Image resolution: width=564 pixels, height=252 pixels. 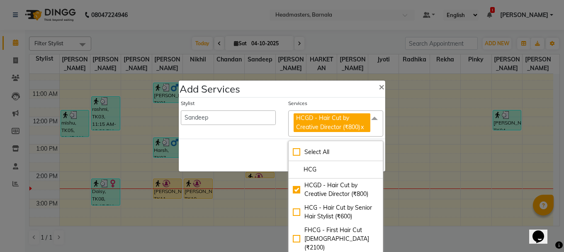 What do you see at coordinates (336, 152) in the screenshot?
I see `div: Select All` at bounding box center [336, 152].